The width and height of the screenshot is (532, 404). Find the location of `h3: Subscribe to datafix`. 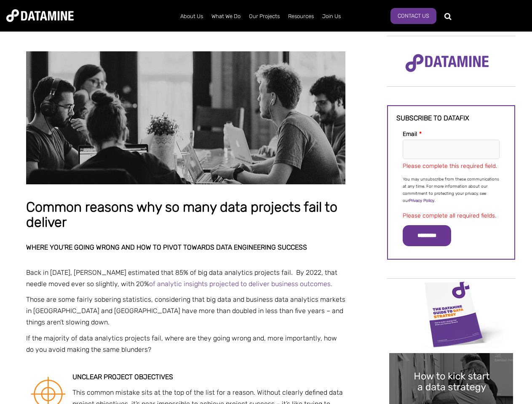

h3: Subscribe to datafix is located at coordinates (451, 118).